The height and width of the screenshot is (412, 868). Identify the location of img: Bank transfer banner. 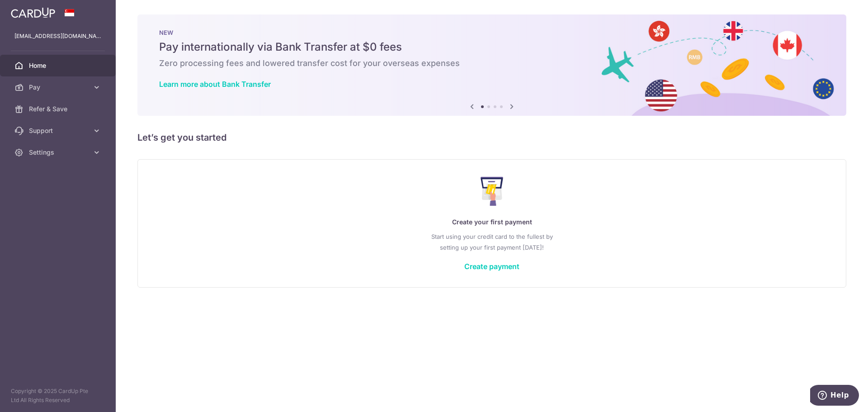
(492, 65).